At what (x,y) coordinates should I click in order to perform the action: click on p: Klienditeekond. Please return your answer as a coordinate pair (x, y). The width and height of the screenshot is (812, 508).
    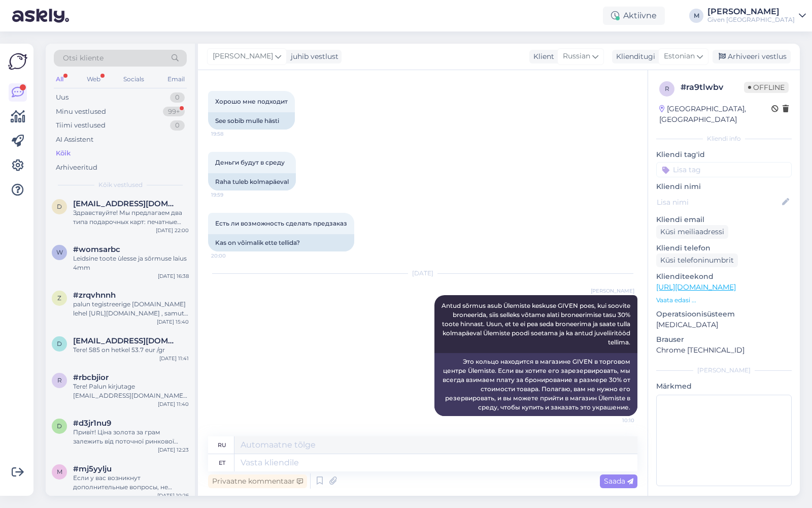
    Looking at the image, I should click on (724, 276).